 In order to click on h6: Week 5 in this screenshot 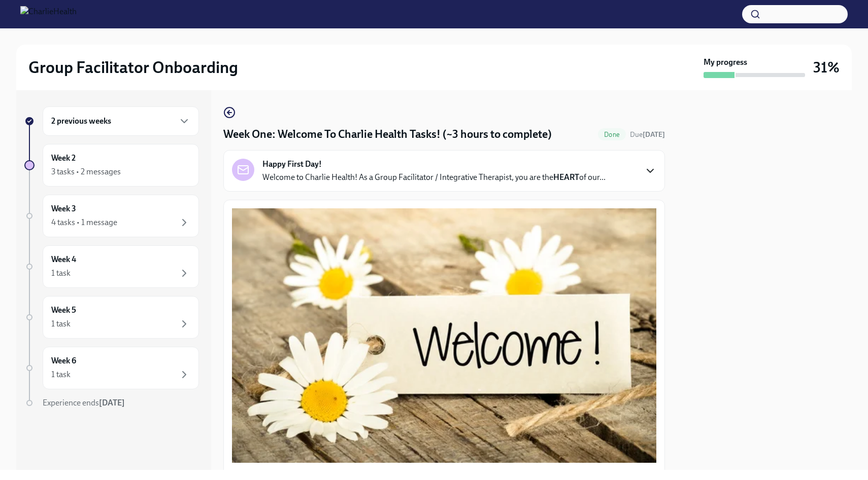, I will do `click(63, 310)`.